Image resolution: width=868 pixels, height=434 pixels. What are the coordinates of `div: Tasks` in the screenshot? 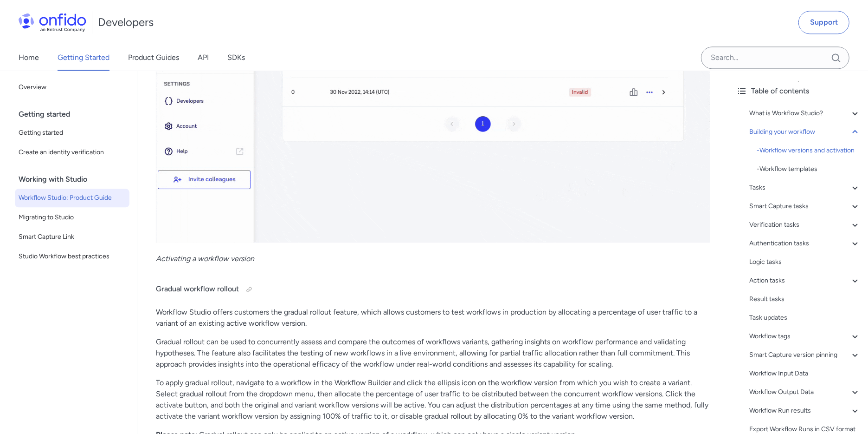 It's located at (805, 187).